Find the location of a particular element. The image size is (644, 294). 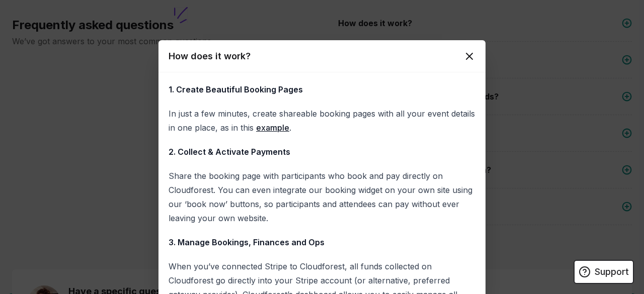

a: Support is located at coordinates (604, 272).